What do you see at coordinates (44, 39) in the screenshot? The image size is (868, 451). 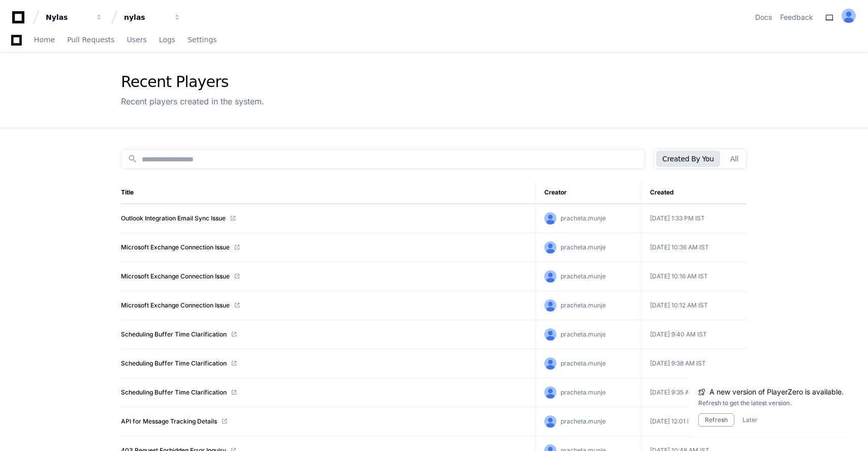 I see `span: Home` at bounding box center [44, 39].